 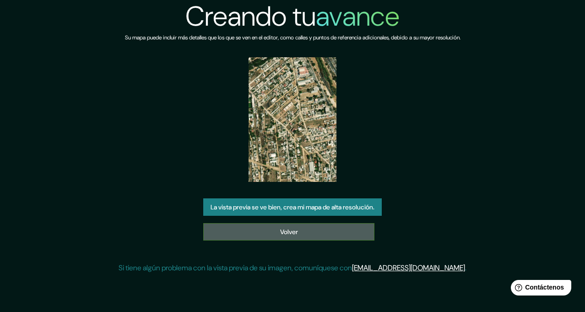 I want to click on font: Contáctenos, so click(x=41, y=11).